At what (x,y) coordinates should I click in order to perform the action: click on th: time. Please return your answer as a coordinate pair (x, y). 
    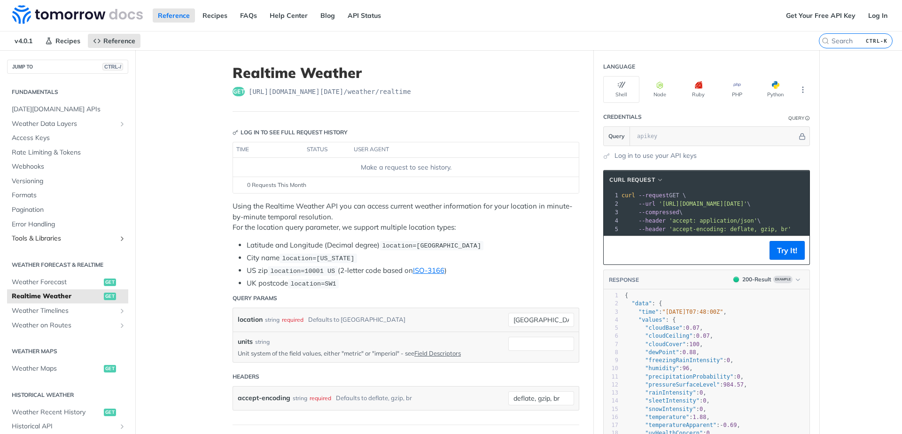
    Looking at the image, I should click on (268, 150).